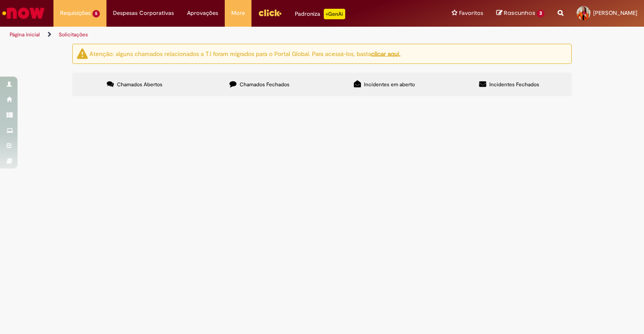 This screenshot has width=644, height=334. I want to click on p: +GenAi, so click(334, 14).